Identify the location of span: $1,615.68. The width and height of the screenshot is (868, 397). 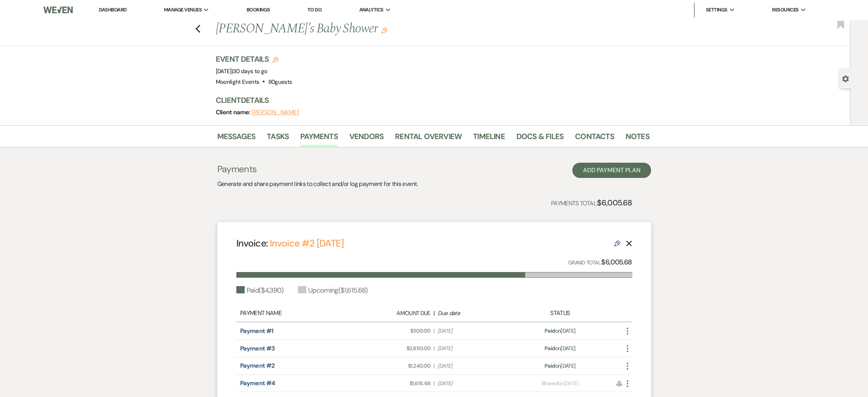
(395, 383).